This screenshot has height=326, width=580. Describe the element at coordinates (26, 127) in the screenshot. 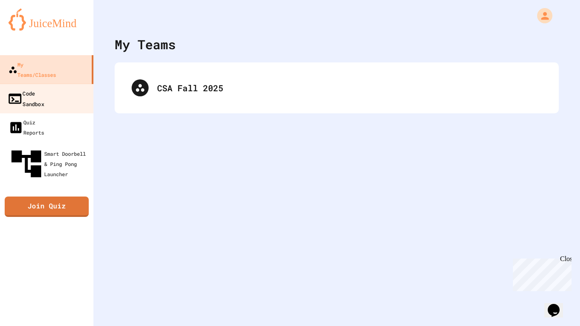

I see `div: Quiz Reports` at that location.